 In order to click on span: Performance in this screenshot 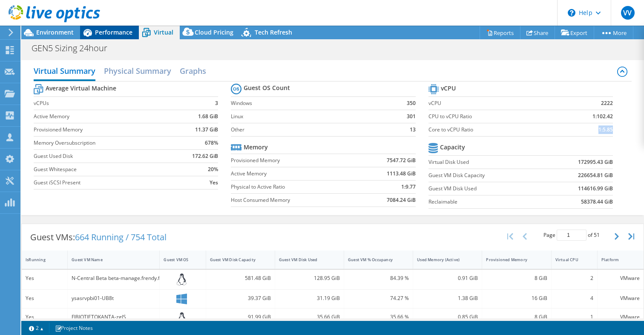, I will do `click(113, 32)`.